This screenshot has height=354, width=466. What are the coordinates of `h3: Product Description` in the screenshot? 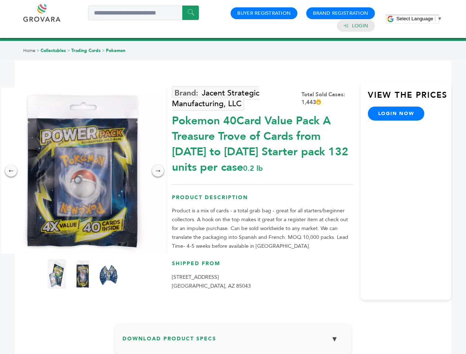 It's located at (262, 200).